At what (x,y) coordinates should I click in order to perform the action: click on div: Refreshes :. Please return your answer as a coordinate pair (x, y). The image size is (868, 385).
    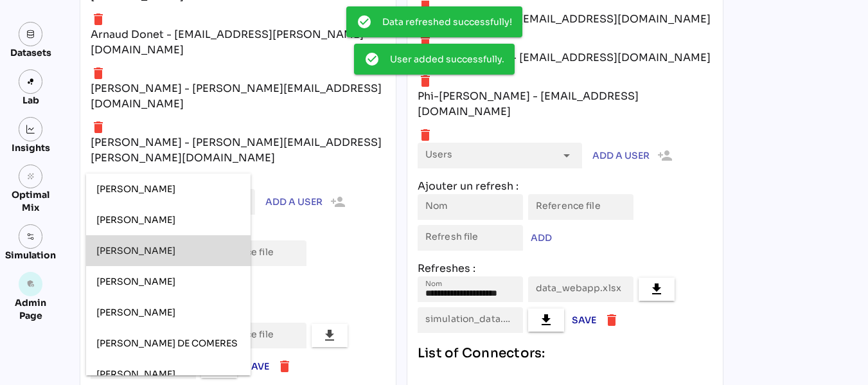
    Looking at the image, I should click on (565, 269).